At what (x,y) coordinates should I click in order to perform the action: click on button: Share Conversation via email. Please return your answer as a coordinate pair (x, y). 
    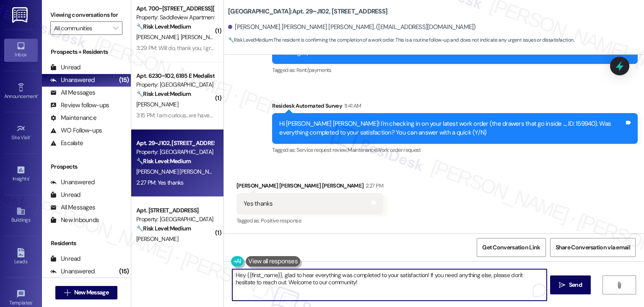
    Looking at the image, I should click on (593, 247).